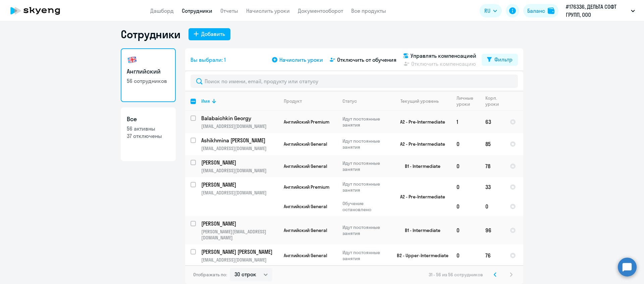 The height and width of the screenshot is (284, 644). Describe the element at coordinates (456, 275) in the screenshot. I see `span: 31 - 56 из 56 сотрудников` at that location.